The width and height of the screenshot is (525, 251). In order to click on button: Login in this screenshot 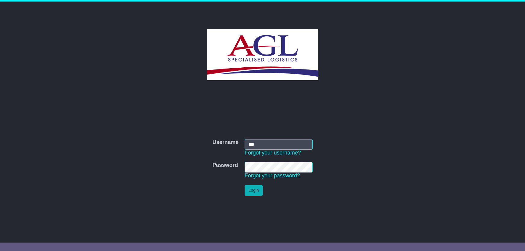, I will do `click(254, 190)`.